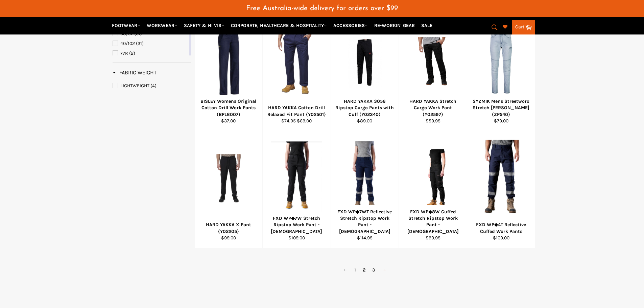 Image resolution: width=644 pixels, height=308 pixels. Describe the element at coordinates (139, 43) in the screenshot. I see `span: (31)` at that location.